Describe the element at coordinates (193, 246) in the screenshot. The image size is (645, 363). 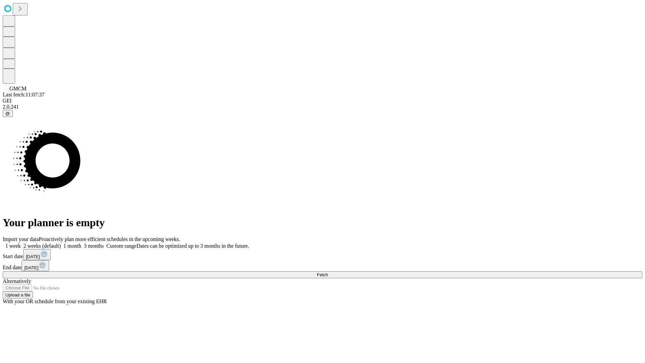
I see `span: Dates can be optimized up to 3 months in the future.` at that location.